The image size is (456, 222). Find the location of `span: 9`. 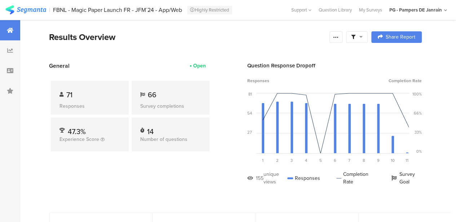

span: 9 is located at coordinates (378, 160).